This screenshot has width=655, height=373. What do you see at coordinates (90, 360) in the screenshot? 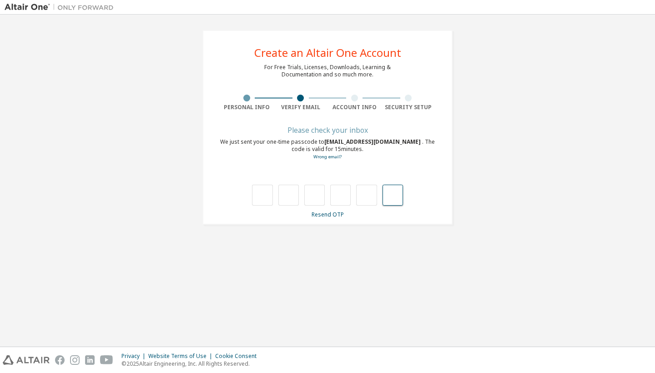
I see `img: linkedin.svg` at bounding box center [90, 360].